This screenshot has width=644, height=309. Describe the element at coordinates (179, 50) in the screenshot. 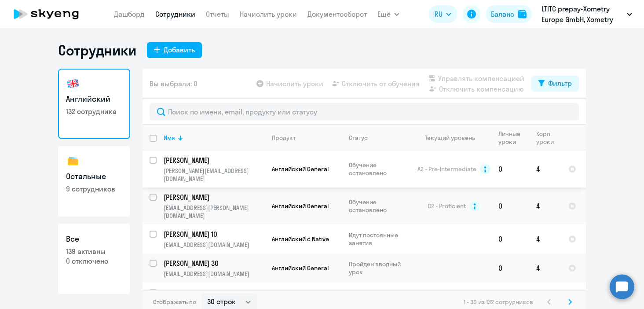

I see `div: Добавить` at that location.